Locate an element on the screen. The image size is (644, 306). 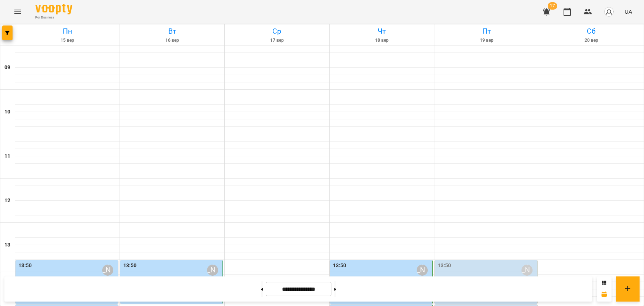
h6: 09 is located at coordinates (7, 68).